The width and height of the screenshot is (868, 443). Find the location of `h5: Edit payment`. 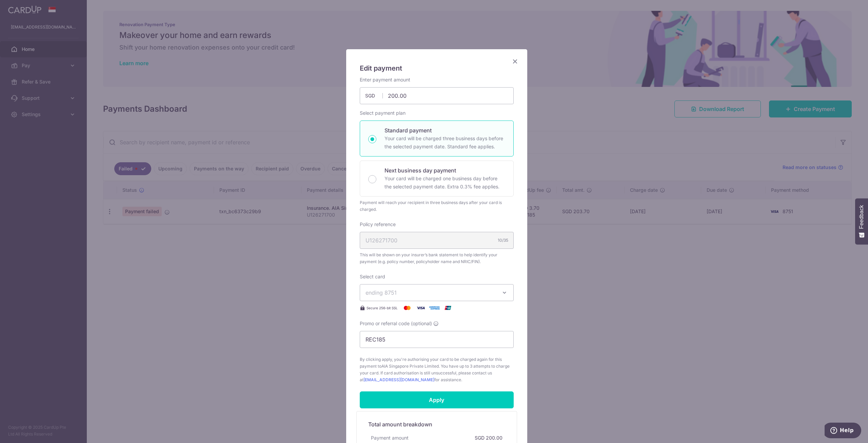

h5: Edit payment is located at coordinates (437, 68).